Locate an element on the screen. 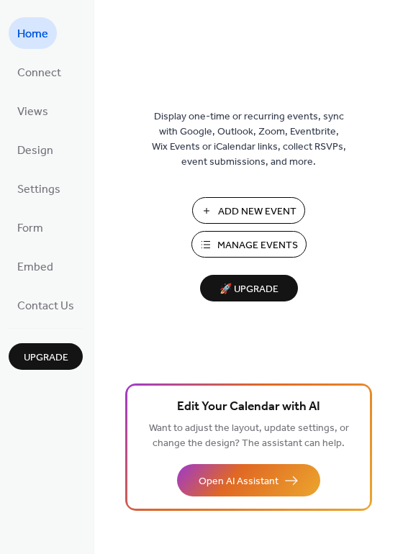  a: Embed is located at coordinates (35, 266).